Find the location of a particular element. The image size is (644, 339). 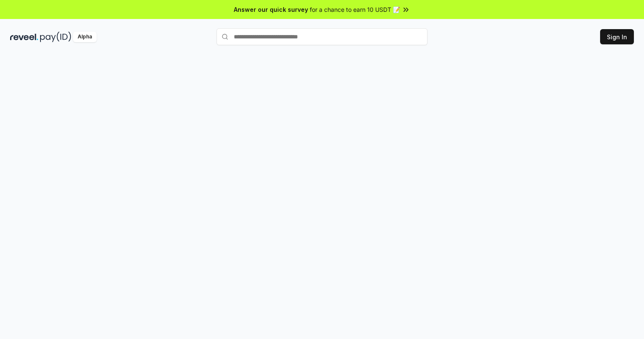

img: pay_id is located at coordinates (56, 37).